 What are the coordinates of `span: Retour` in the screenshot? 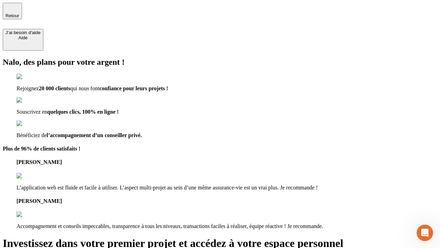 It's located at (12, 15).